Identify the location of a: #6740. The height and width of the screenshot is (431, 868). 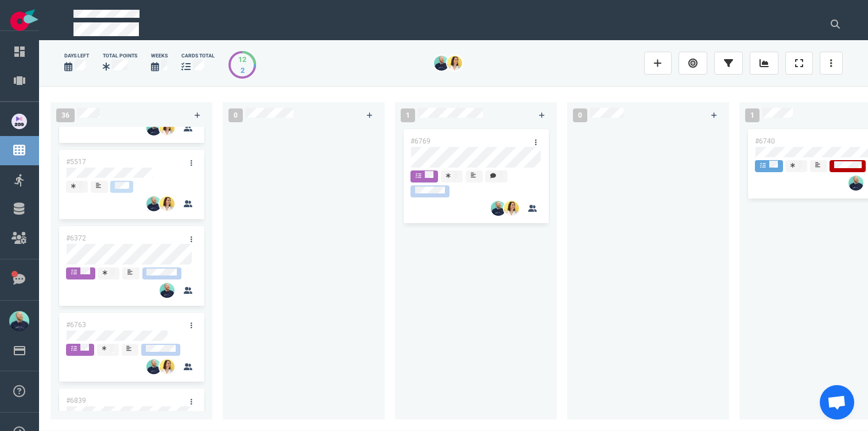
(764, 141).